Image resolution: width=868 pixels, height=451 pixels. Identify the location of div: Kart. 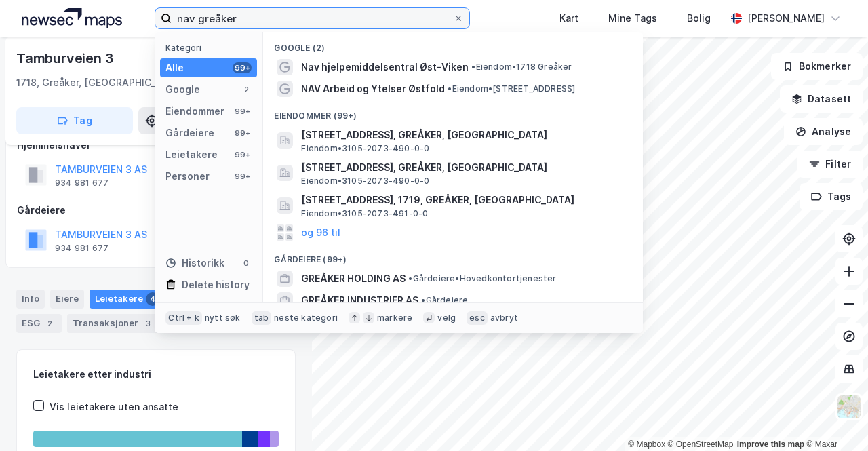
(569, 18).